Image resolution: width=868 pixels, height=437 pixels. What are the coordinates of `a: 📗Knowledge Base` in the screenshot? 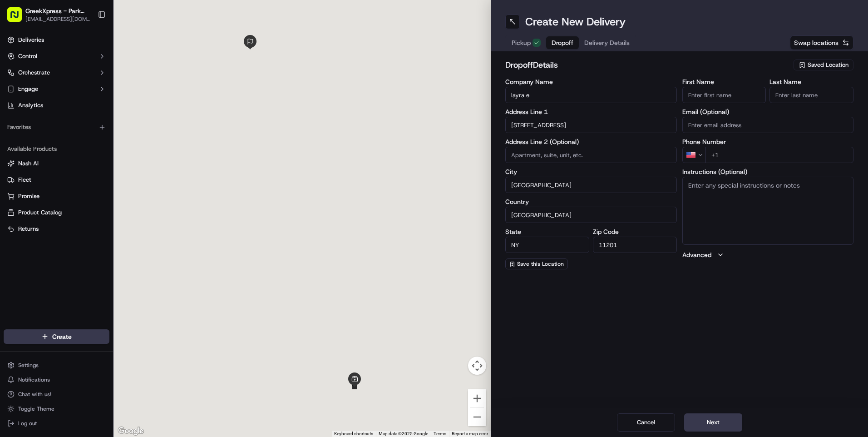 It's located at (39, 183).